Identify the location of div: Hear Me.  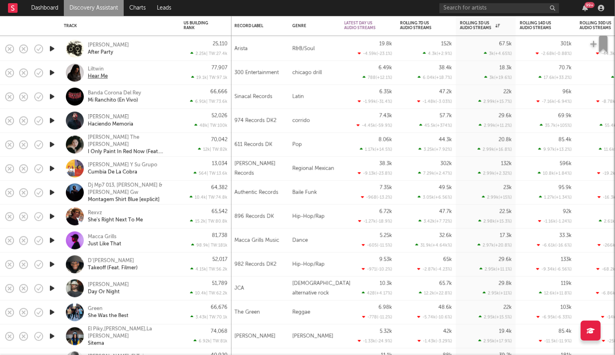
(98, 76).